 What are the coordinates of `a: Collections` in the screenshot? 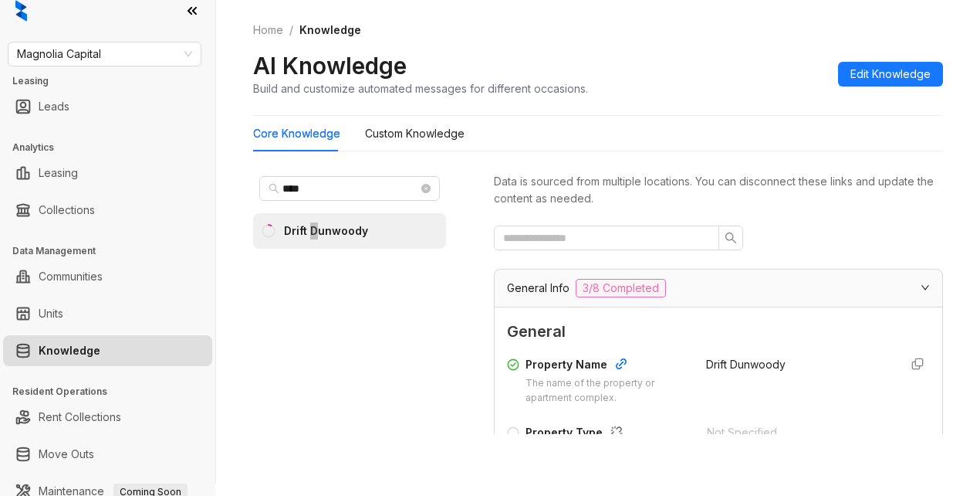 It's located at (66, 210).